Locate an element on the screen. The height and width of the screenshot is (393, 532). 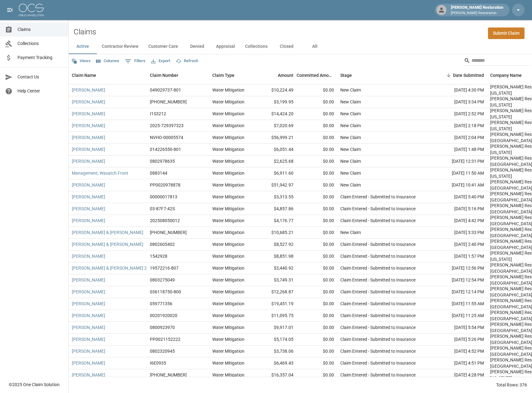
div: $19,451.19 is located at coordinates (276, 304).